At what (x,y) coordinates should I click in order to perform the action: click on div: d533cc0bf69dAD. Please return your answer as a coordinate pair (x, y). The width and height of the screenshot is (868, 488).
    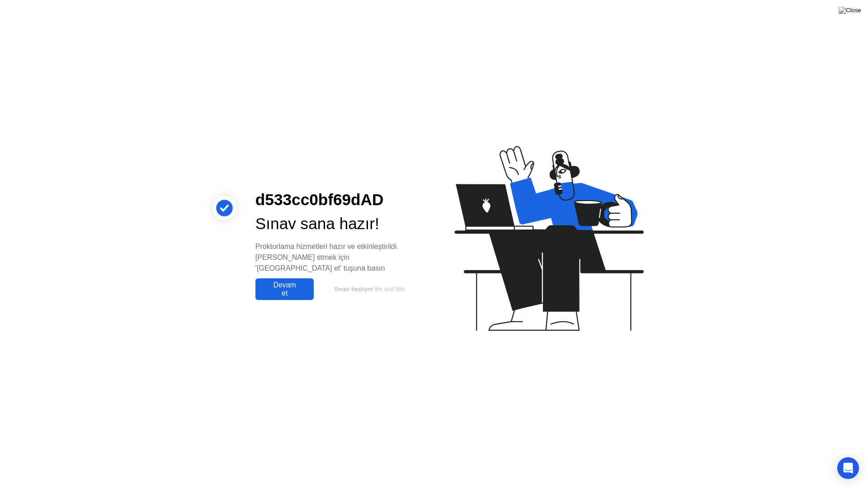
    Looking at the image, I should click on (337, 200).